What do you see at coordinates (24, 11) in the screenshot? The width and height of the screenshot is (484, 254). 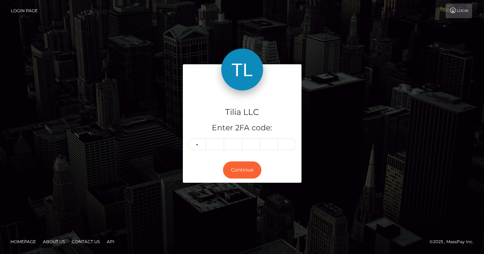 I see `a: Login Page` at bounding box center [24, 11].